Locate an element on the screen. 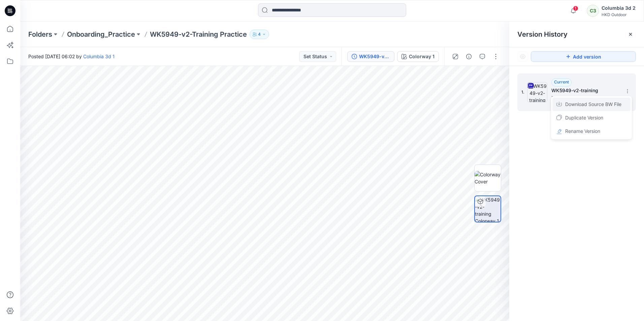 The height and width of the screenshot is (321, 644). a: Folders is located at coordinates (40, 35).